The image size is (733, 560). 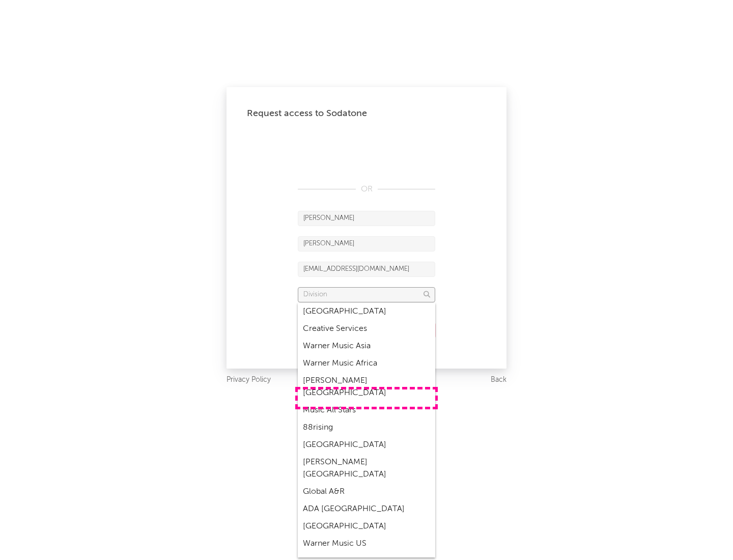 What do you see at coordinates (366, 346) in the screenshot?
I see `div: Warner Music Asia` at bounding box center [366, 346].